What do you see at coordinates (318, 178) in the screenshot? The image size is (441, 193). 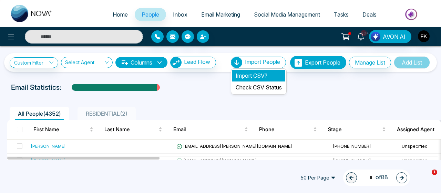 I see `span: 50 Per Page` at bounding box center [318, 178].